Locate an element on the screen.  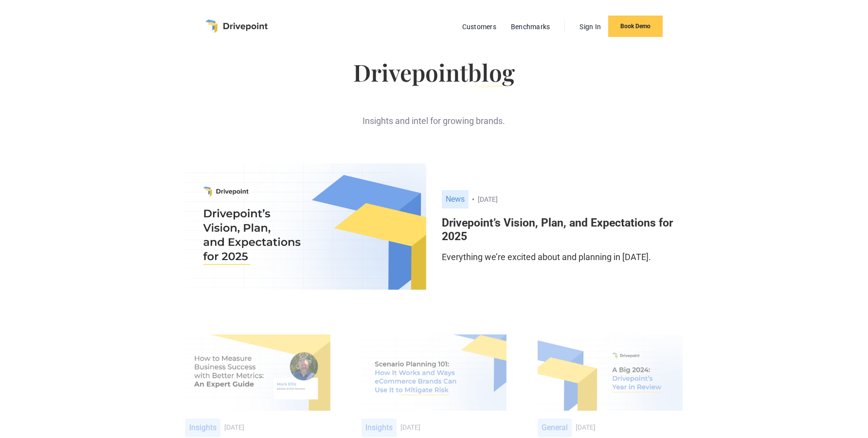
a: Customers is located at coordinates (479, 27).